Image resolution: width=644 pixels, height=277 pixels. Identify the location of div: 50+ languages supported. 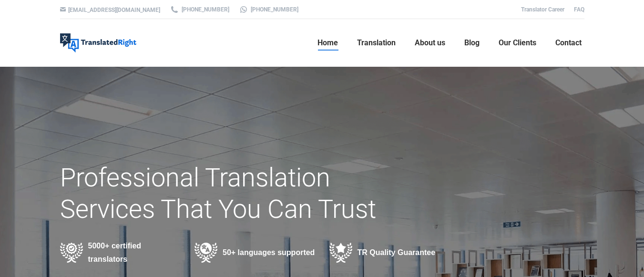
(255, 253).